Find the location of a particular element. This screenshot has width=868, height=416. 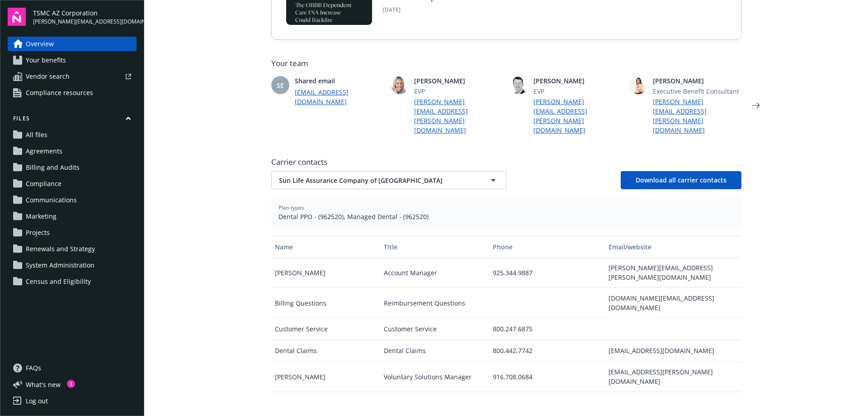

div: Log out is located at coordinates (36, 401).